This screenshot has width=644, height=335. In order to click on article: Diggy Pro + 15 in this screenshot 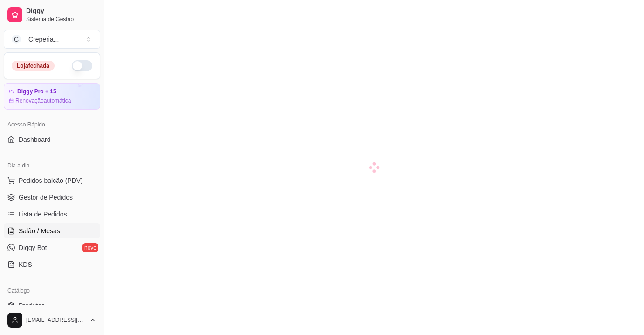, I will do `click(37, 91)`.